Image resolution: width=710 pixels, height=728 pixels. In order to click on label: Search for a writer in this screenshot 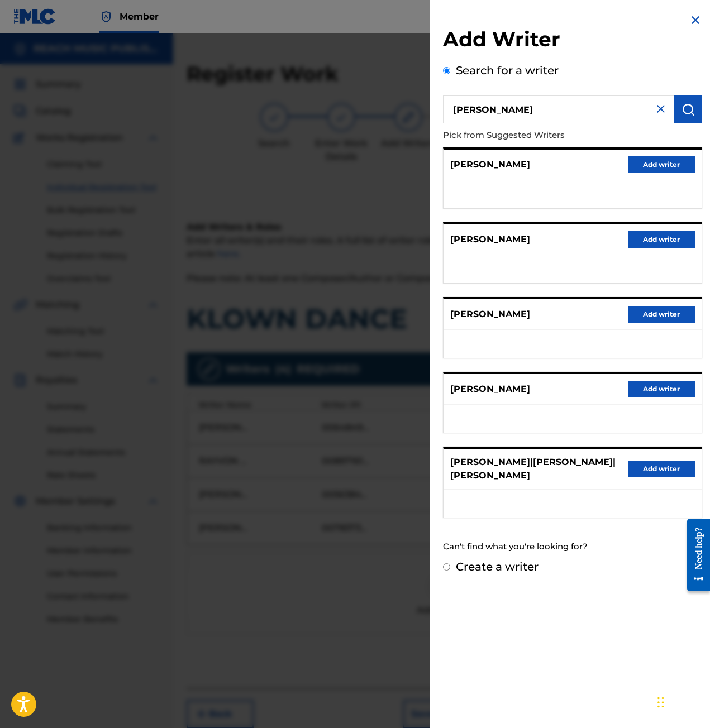, I will do `click(507, 70)`.